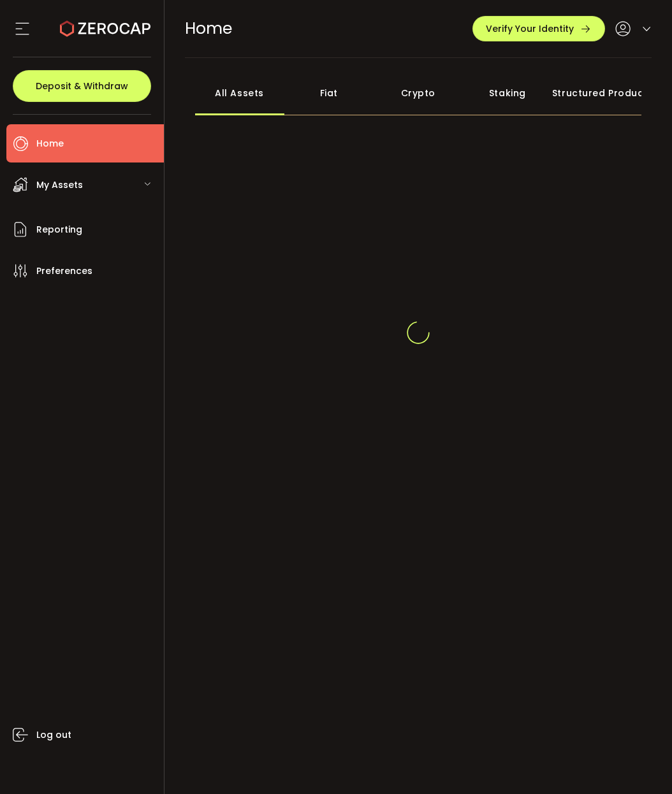  I want to click on span: Preferences, so click(65, 271).